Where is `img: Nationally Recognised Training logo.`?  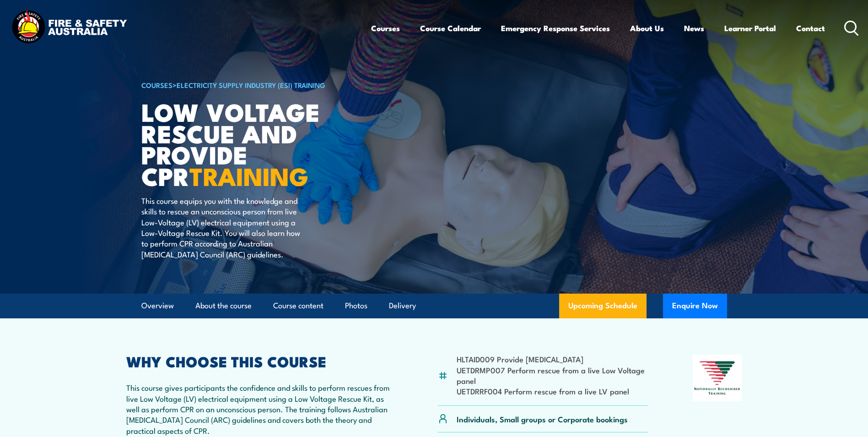
img: Nationally Recognised Training logo. is located at coordinates (717, 378).